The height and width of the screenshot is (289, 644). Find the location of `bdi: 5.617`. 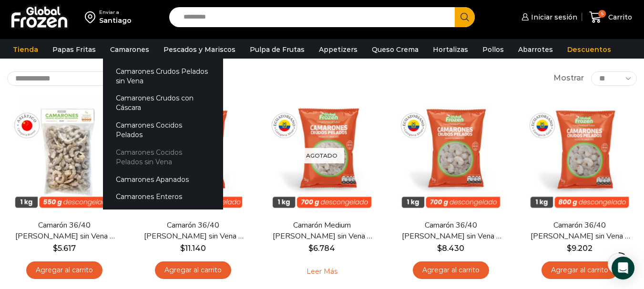

bdi: 5.617 is located at coordinates (64, 248).